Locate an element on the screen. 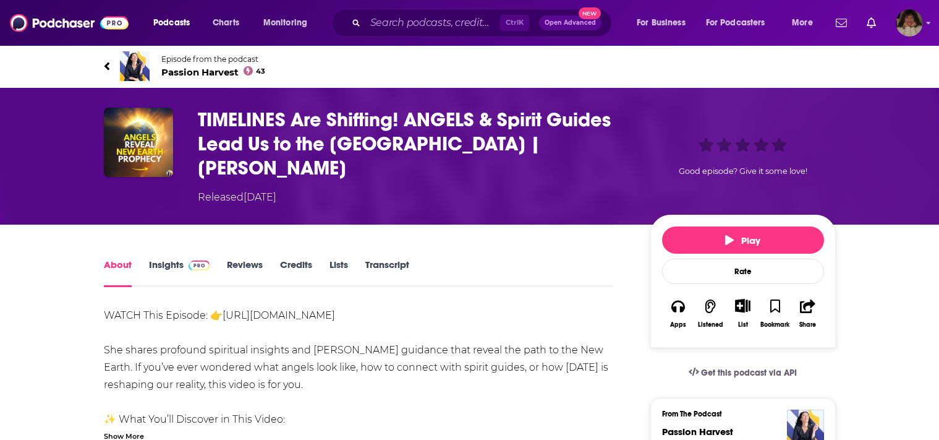 The width and height of the screenshot is (939, 440). button: Show profile menu is located at coordinates (910, 23).